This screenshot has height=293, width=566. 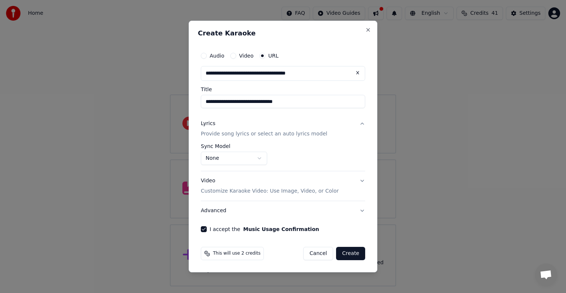 What do you see at coordinates (283, 157) in the screenshot?
I see `div: LyricsProvide song lyrics or select an auto lyrics model` at bounding box center [283, 157].